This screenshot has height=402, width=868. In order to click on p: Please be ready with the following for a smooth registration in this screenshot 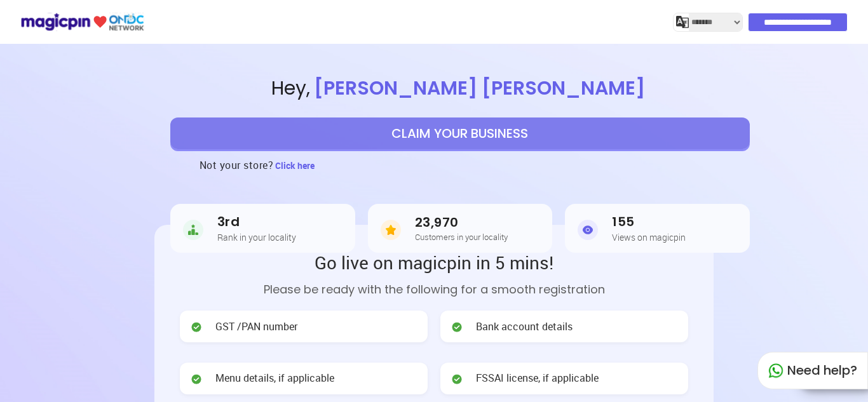, I will do `click(434, 289)`.